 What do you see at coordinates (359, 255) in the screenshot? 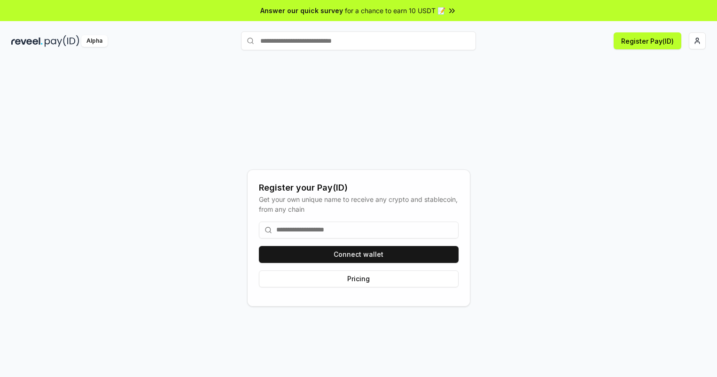
I see `button: Connect wallet` at bounding box center [359, 255].